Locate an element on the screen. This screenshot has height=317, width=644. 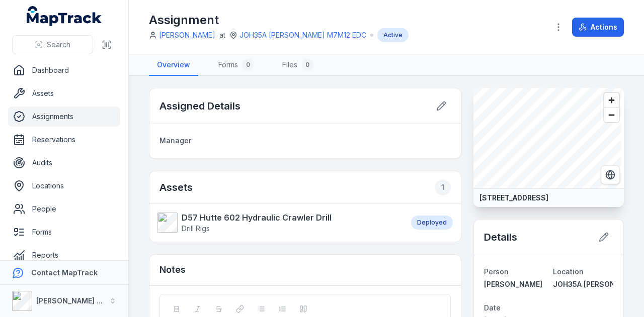
a: Overview is located at coordinates (173, 66).